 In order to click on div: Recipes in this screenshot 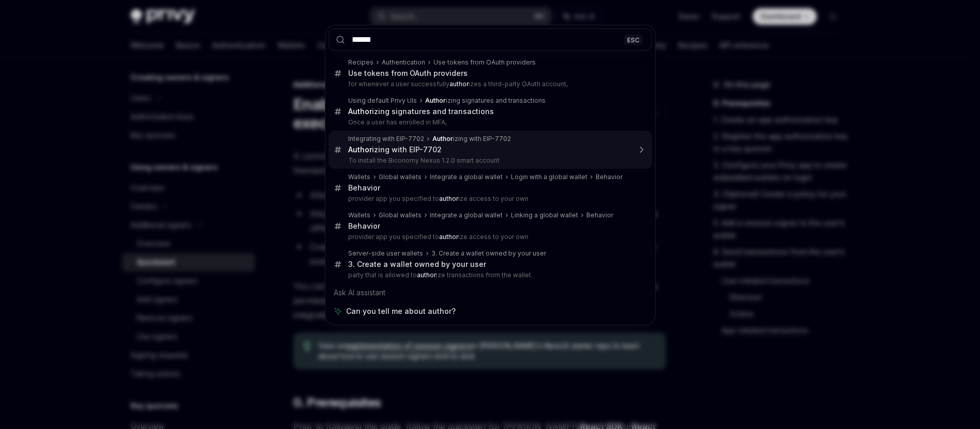, I will do `click(361, 62)`.